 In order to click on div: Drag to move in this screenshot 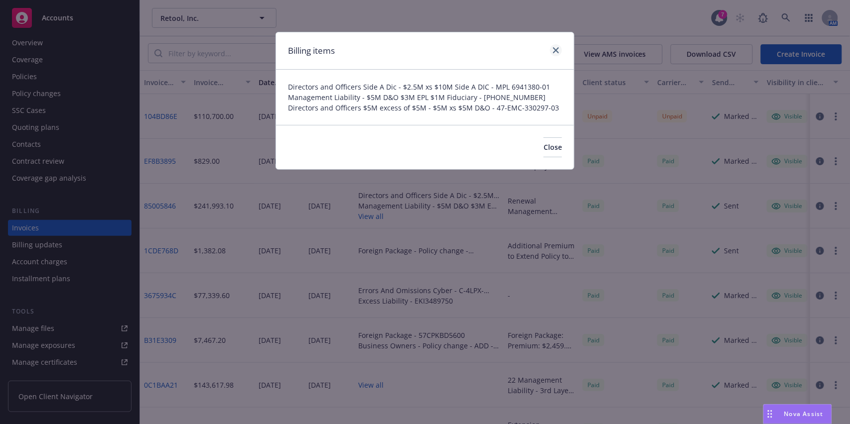, I will do `click(770, 414)`.